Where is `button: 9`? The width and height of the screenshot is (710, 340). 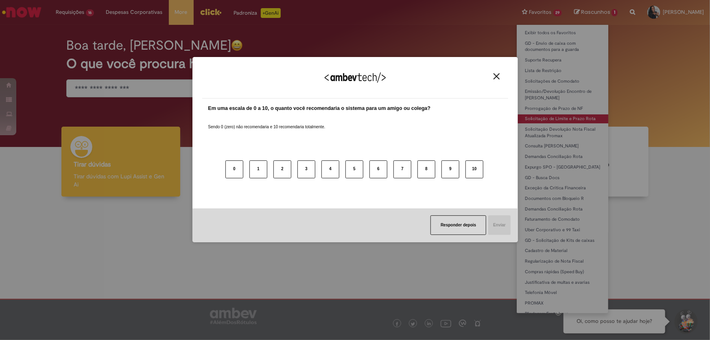 button: 9 is located at coordinates (450, 169).